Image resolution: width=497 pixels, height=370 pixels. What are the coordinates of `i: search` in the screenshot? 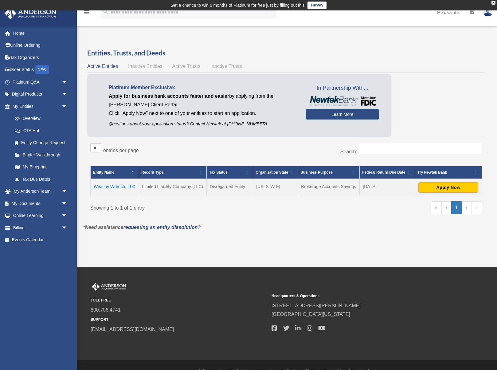 It's located at (106, 12).